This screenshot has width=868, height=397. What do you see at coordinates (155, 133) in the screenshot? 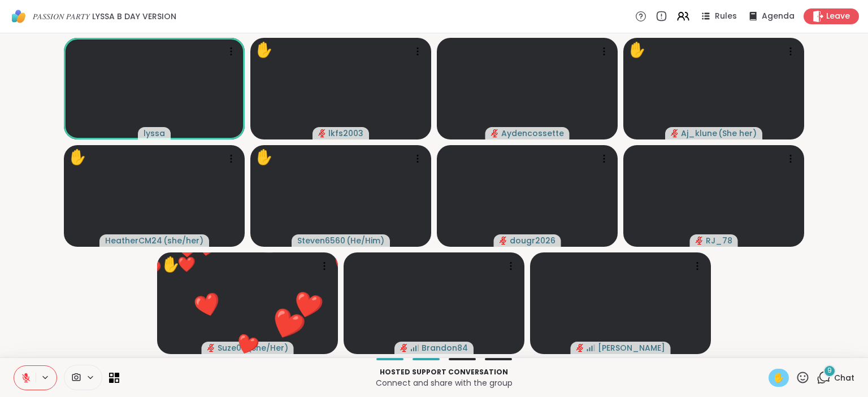
I see `span: lyssa` at bounding box center [155, 133].